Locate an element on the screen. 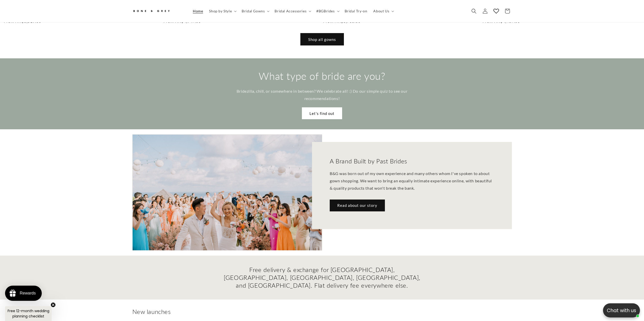  a: Let's find out is located at coordinates (322, 113).